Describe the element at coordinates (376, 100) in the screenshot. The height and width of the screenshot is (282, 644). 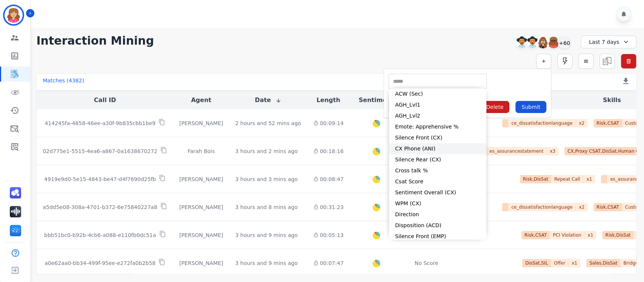
I see `button: Sentiment` at that location.